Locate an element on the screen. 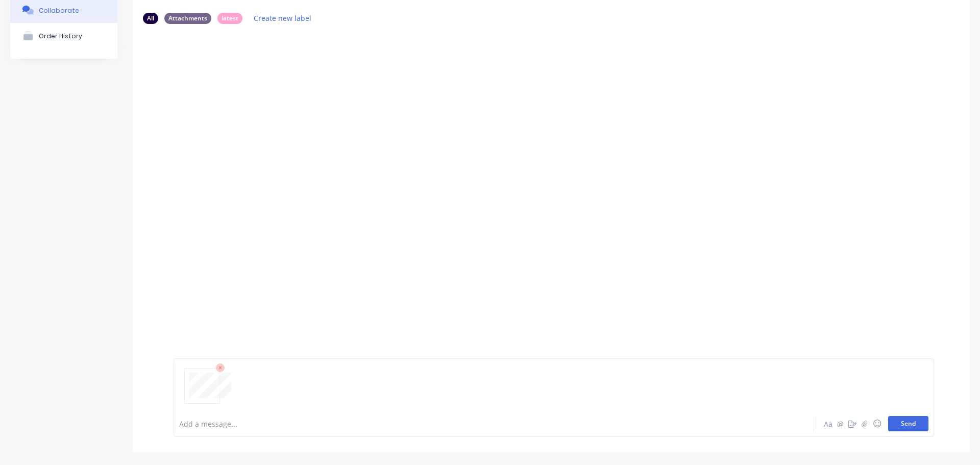 Image resolution: width=980 pixels, height=465 pixels. div: Attachments is located at coordinates (188, 18).